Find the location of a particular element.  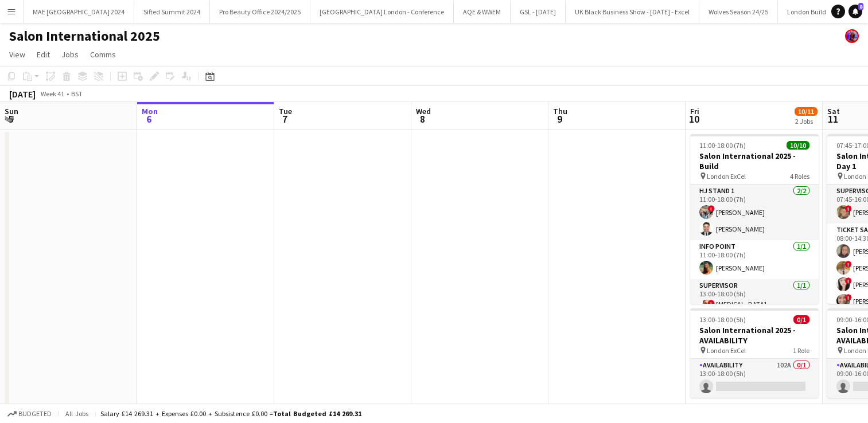

span: 11:00-18:00 (7h) is located at coordinates (722, 145).